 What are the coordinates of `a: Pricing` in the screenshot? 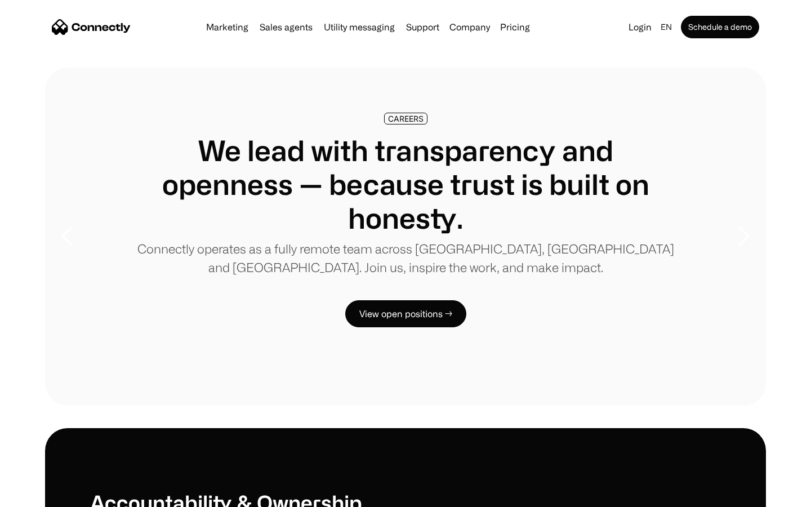 It's located at (515, 27).